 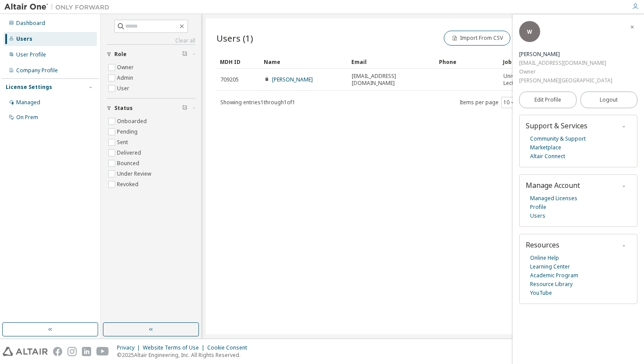 I want to click on img: linkedin.svg, so click(x=87, y=352).